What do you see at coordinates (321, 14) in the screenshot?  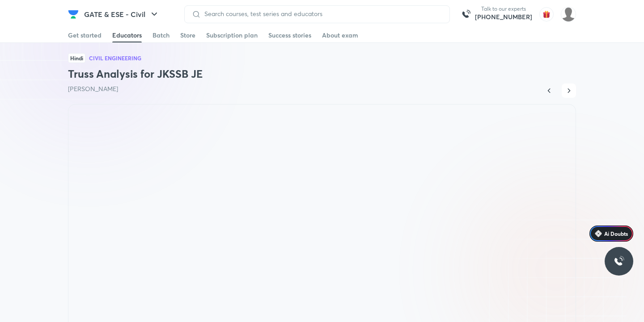 I see `input: Search courses, test series and educators` at bounding box center [321, 14].